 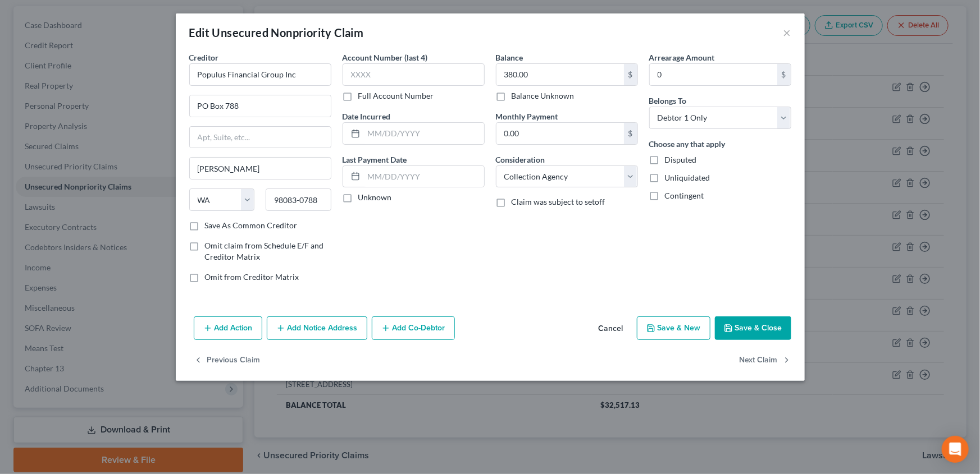 I want to click on span: Disputed, so click(x=681, y=159).